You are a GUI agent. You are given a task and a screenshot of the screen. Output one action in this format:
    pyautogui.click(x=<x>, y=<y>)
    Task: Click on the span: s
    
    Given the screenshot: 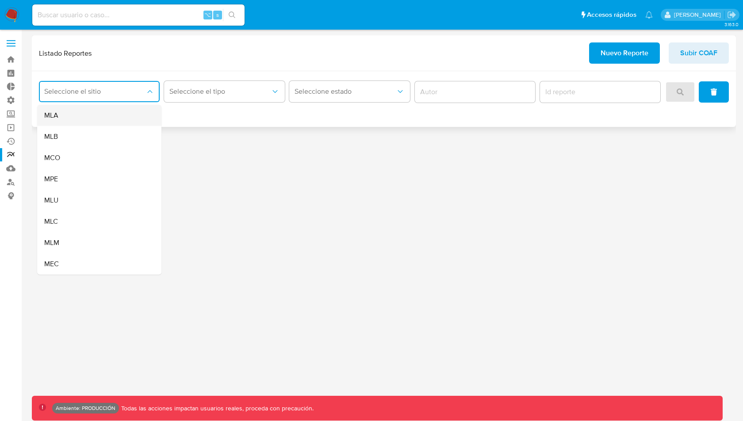 What is the action you would take?
    pyautogui.click(x=218, y=15)
    